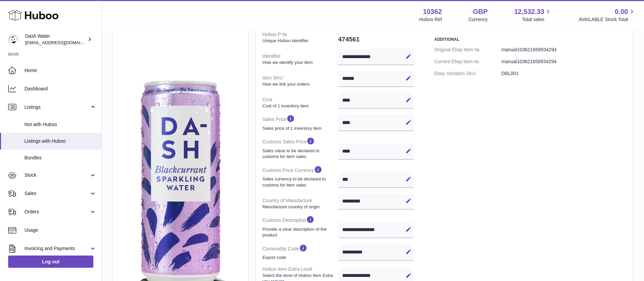 This screenshot has height=281, width=644. What do you see at coordinates (56, 193) in the screenshot?
I see `span: Sales` at bounding box center [56, 193].